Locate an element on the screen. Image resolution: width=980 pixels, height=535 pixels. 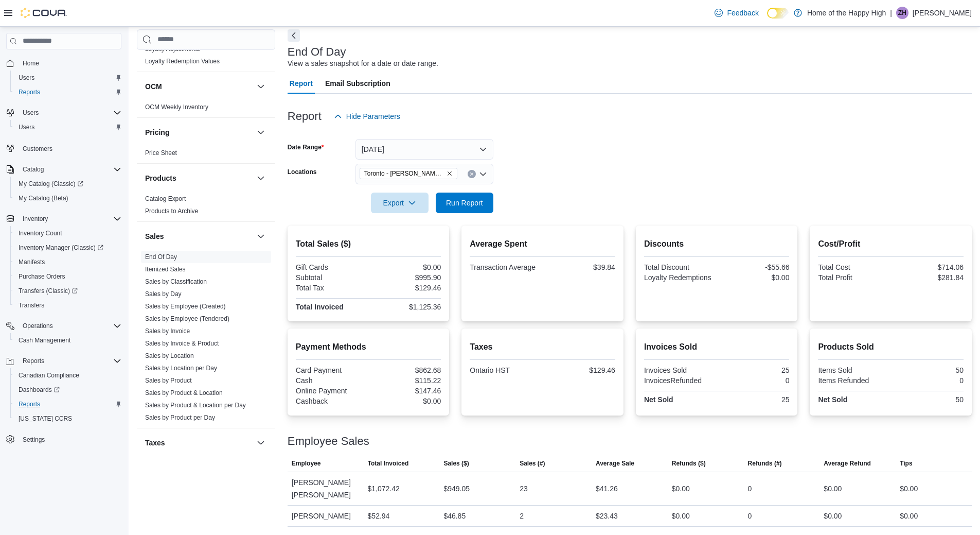
div: Total Tax is located at coordinates (331, 288).